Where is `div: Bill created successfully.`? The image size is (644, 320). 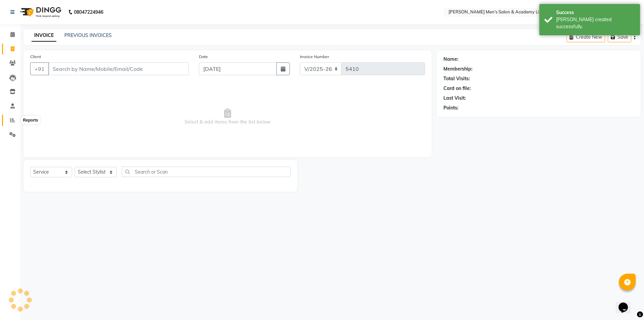 div: Bill created successfully. is located at coordinates (595, 23).